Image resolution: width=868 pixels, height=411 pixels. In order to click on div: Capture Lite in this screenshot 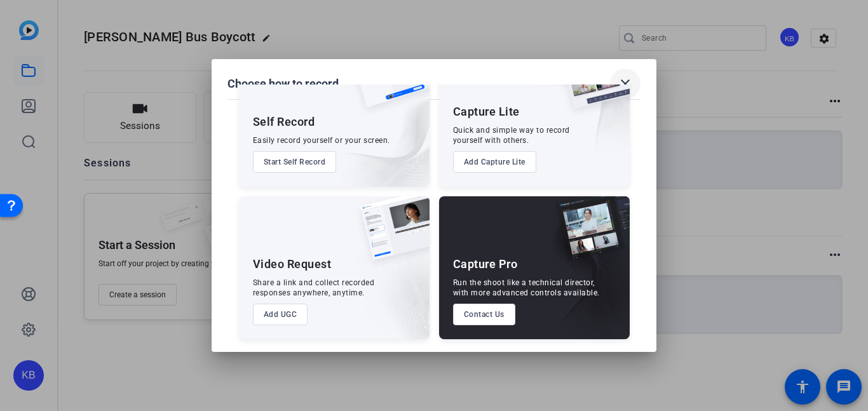, I will do `click(486, 111)`.